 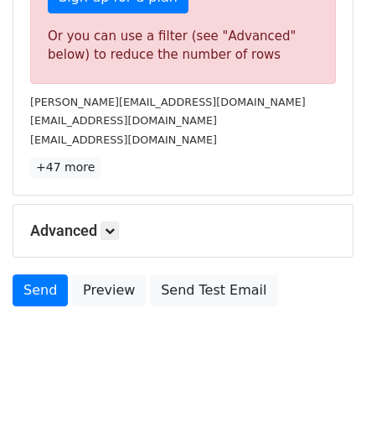 I want to click on a: +47 more, so click(x=65, y=167).